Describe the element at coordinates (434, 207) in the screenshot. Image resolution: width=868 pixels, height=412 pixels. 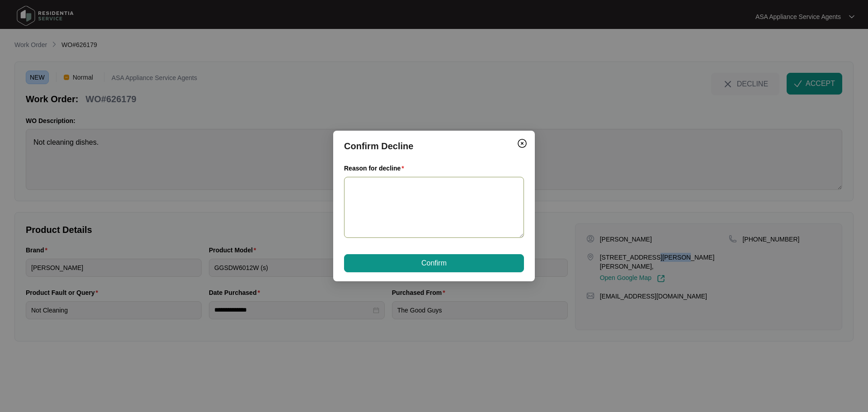
I see `textarea: Reason for decline` at that location.